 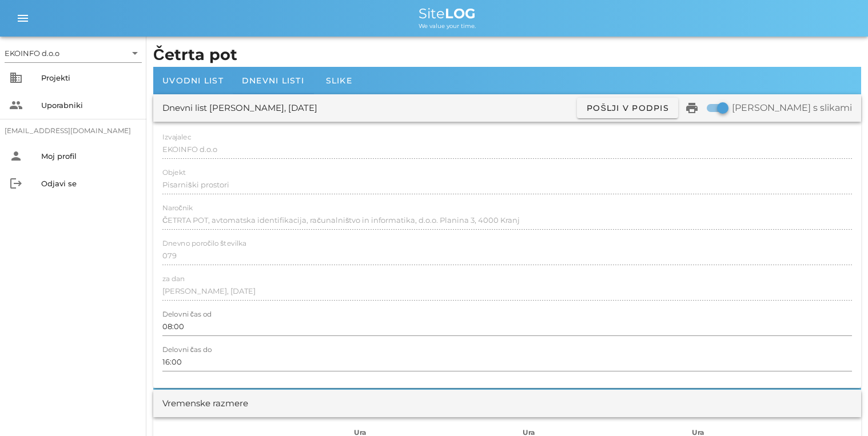 What do you see at coordinates (627, 108) in the screenshot?
I see `button: Pošlji v podpis` at bounding box center [627, 108].